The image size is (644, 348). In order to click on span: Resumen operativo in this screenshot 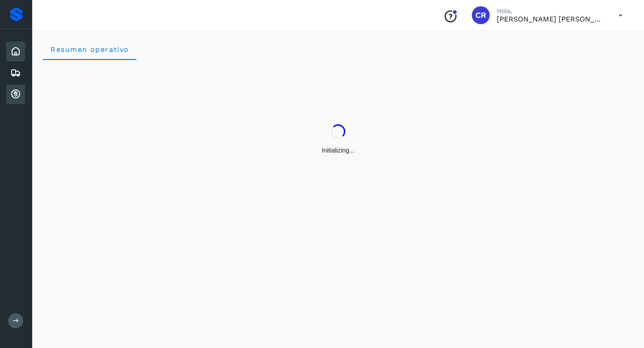, I will do `click(89, 49)`.